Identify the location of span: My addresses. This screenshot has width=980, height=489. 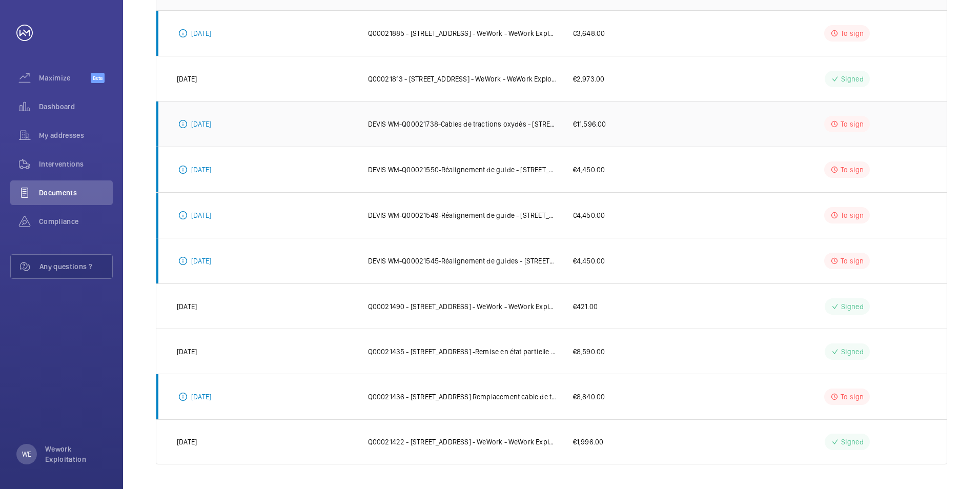
(76, 135).